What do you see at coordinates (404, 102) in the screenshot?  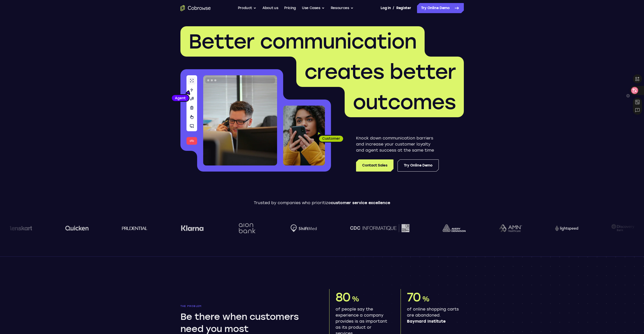 I see `span: outcomes` at bounding box center [404, 102].